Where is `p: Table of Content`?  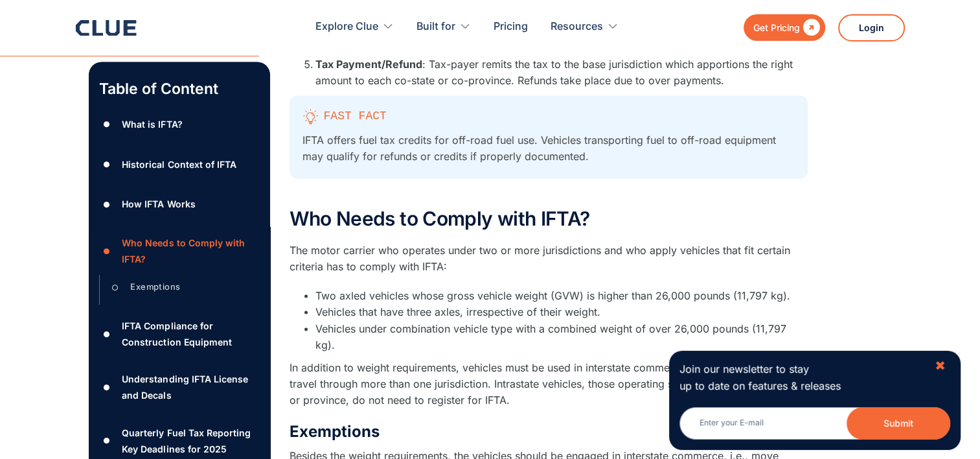
p: Table of Content is located at coordinates (179, 89).